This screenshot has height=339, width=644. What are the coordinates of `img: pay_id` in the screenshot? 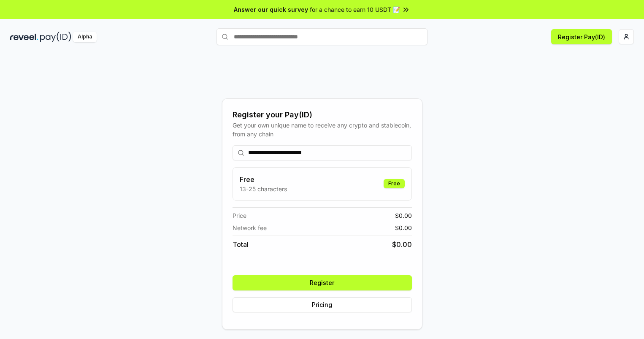 It's located at (56, 37).